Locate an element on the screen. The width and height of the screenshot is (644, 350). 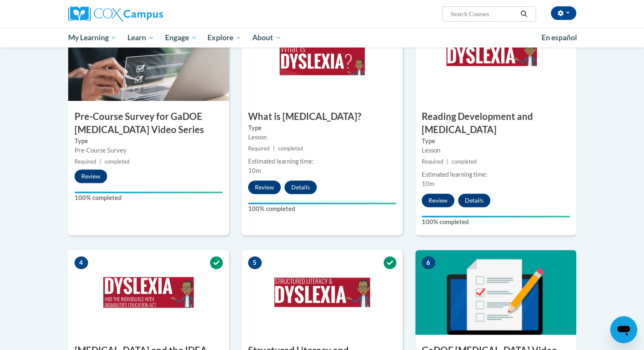
img: Cox Campus is located at coordinates (115, 14).